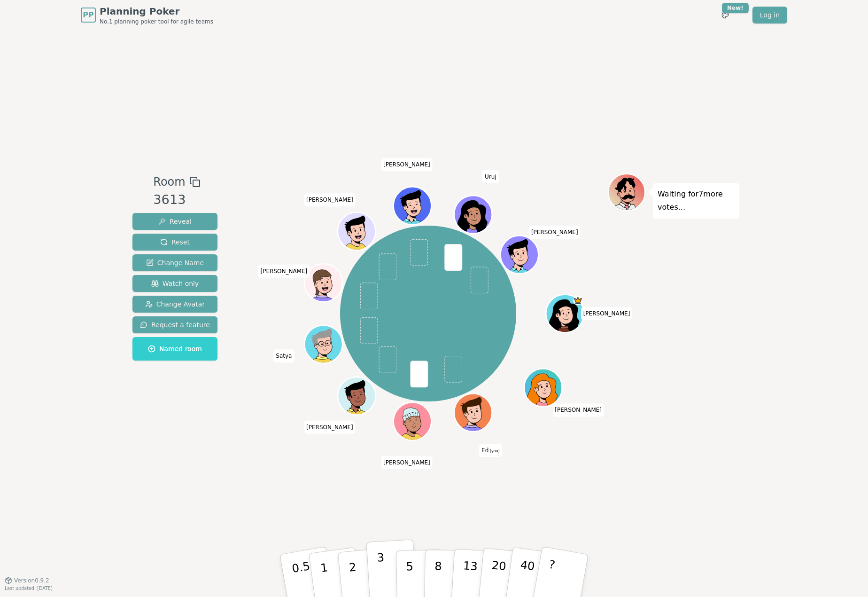 The width and height of the screenshot is (868, 597). I want to click on span: Reveal, so click(174, 221).